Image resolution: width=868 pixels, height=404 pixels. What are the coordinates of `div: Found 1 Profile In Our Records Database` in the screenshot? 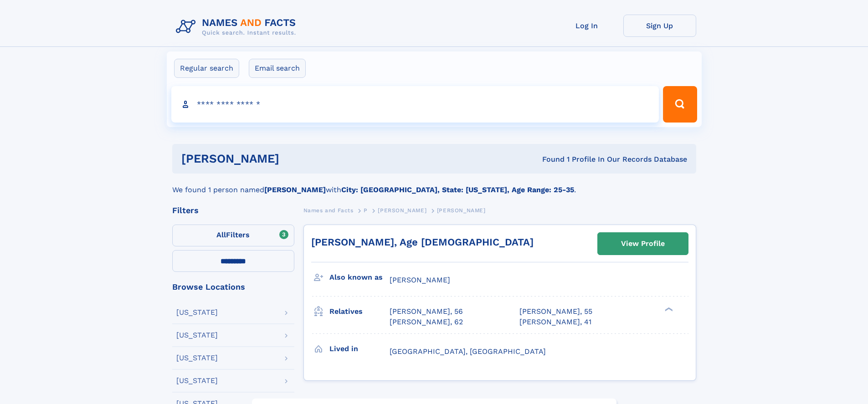 It's located at (548, 159).